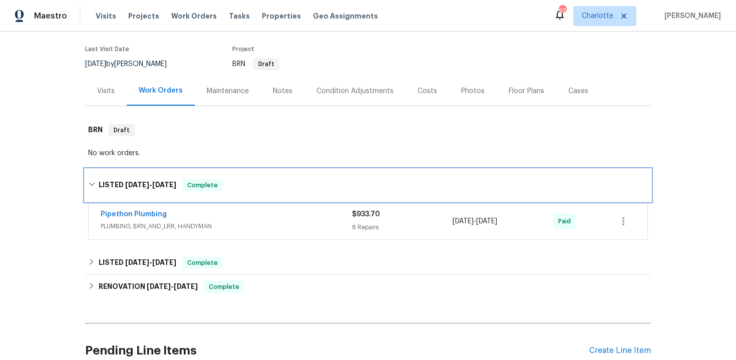 This screenshot has width=736, height=360. Describe the element at coordinates (106, 16) in the screenshot. I see `span: Visits` at that location.